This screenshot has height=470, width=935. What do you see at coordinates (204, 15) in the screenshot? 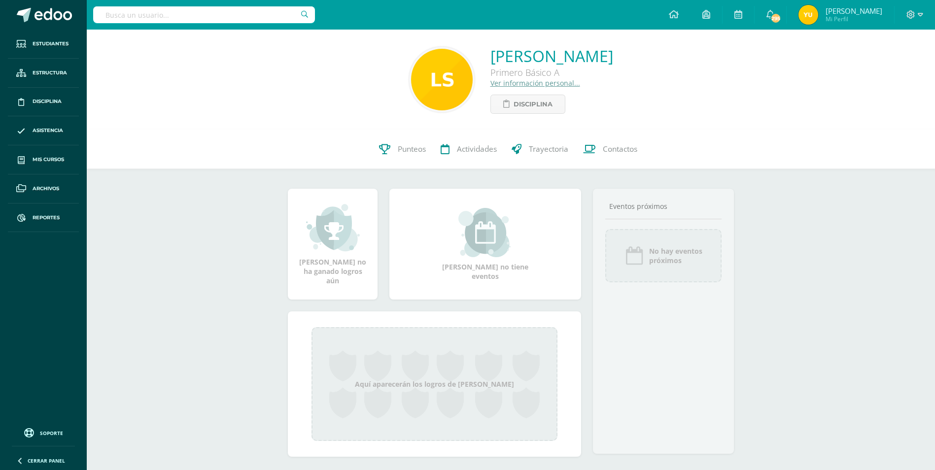
I see `input: Busca un usuario...` at bounding box center [204, 15].